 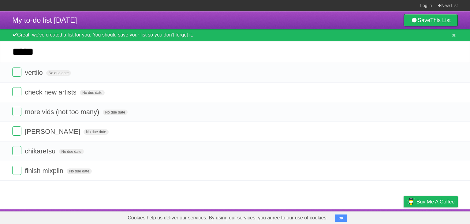 I want to click on a: Terms, so click(x=382, y=216).